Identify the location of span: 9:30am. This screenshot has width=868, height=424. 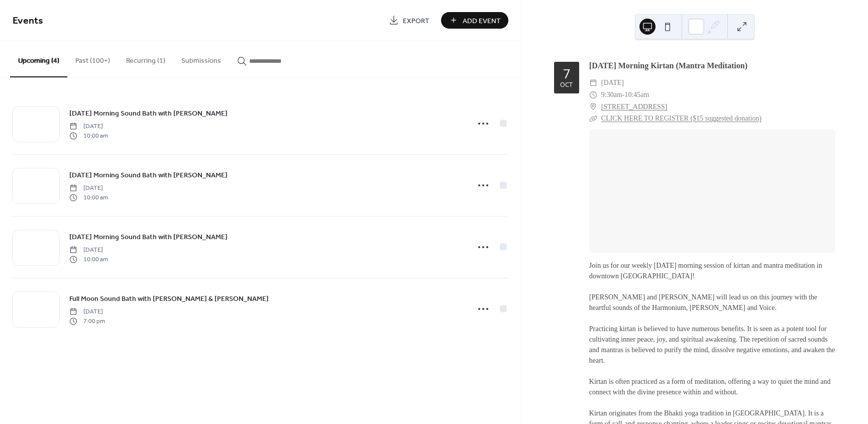
(612, 95).